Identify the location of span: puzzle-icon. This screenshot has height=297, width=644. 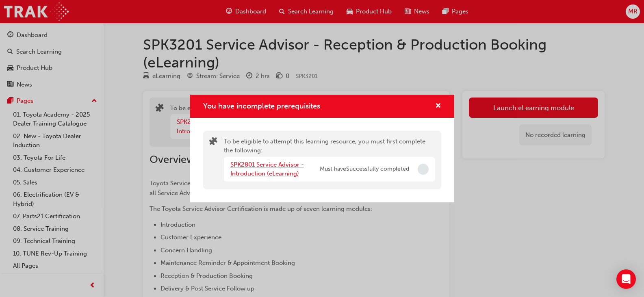
(214, 142).